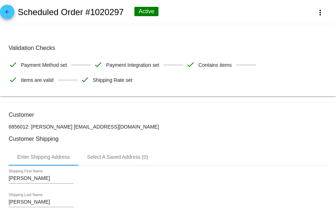 The height and width of the screenshot is (209, 336). What do you see at coordinates (215, 65) in the screenshot?
I see `span: Contains items` at bounding box center [215, 65].